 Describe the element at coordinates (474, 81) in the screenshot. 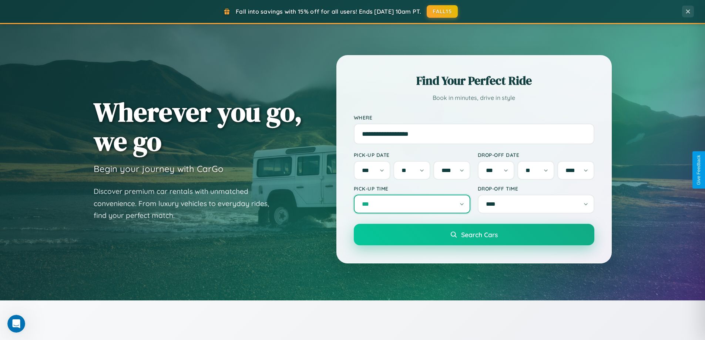

I see `h2: Find Your Perfect Ride` at that location.